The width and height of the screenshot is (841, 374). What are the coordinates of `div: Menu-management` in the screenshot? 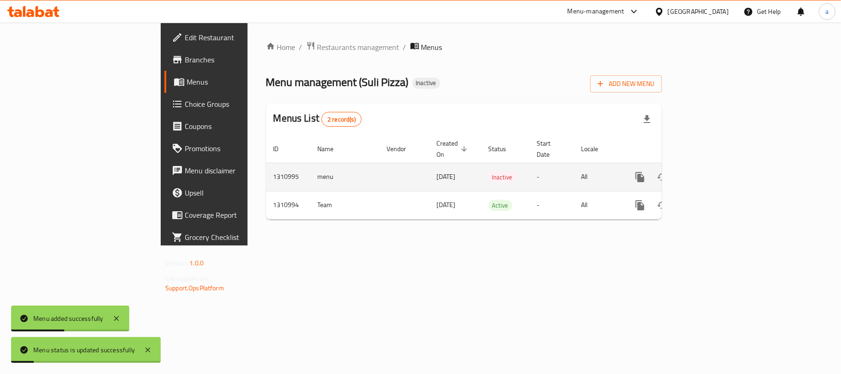 It's located at (596, 12).